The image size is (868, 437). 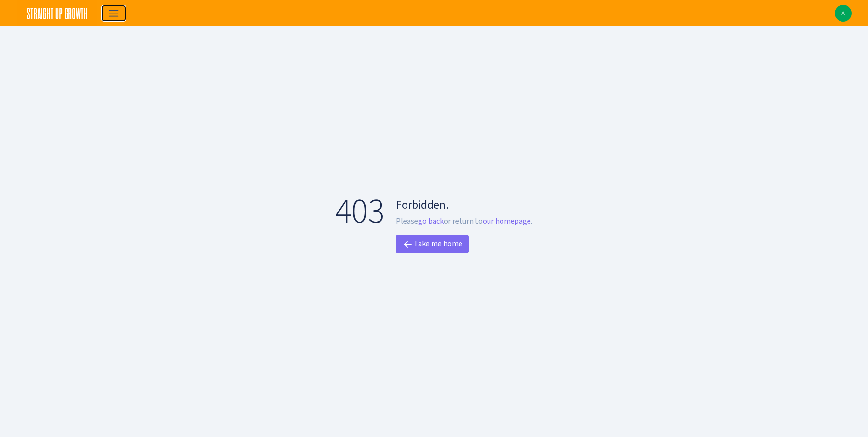 What do you see at coordinates (359, 223) in the screenshot?
I see `h1: 403` at bounding box center [359, 223].